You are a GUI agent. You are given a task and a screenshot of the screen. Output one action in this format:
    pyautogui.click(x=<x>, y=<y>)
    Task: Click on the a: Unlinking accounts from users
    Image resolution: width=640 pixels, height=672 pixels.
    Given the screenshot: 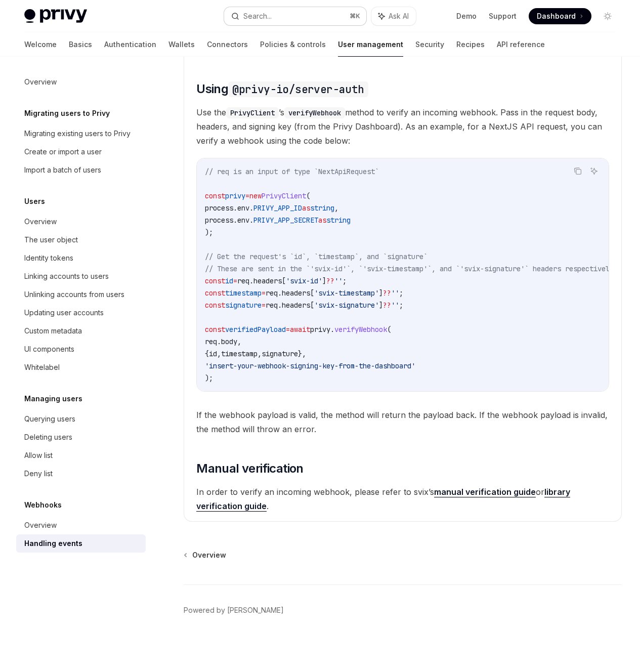 What is the action you would take?
    pyautogui.click(x=81, y=294)
    